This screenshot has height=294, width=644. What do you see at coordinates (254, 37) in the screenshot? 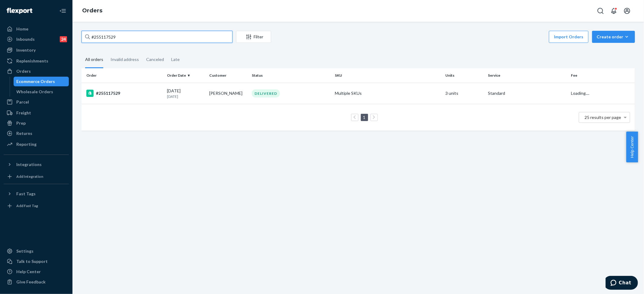
I see `button: Filter` at bounding box center [254, 37].